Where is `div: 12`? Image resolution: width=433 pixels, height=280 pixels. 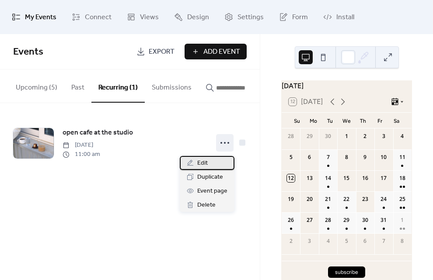 div: 12 is located at coordinates (291, 178).